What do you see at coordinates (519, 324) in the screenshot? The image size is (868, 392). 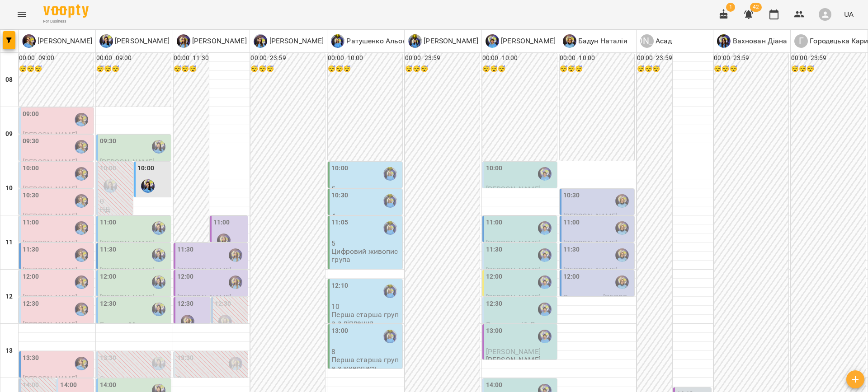 I see `span: Завгородній Давид` at bounding box center [519, 324].